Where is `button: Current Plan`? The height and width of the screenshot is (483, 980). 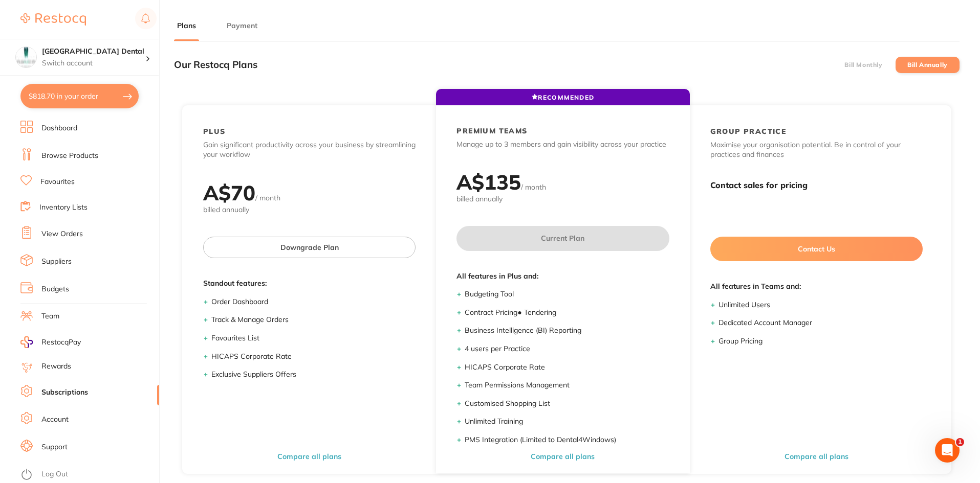 button: Current Plan is located at coordinates (562, 238).